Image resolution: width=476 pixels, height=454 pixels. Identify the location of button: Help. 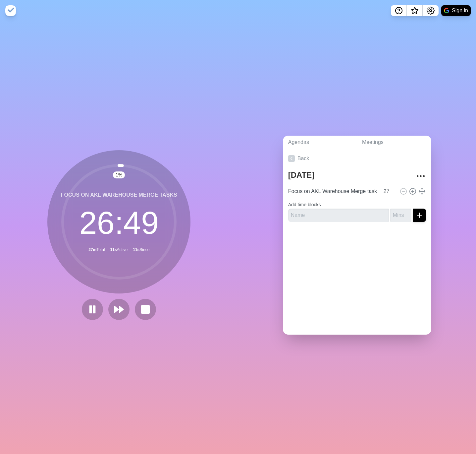
(399, 11).